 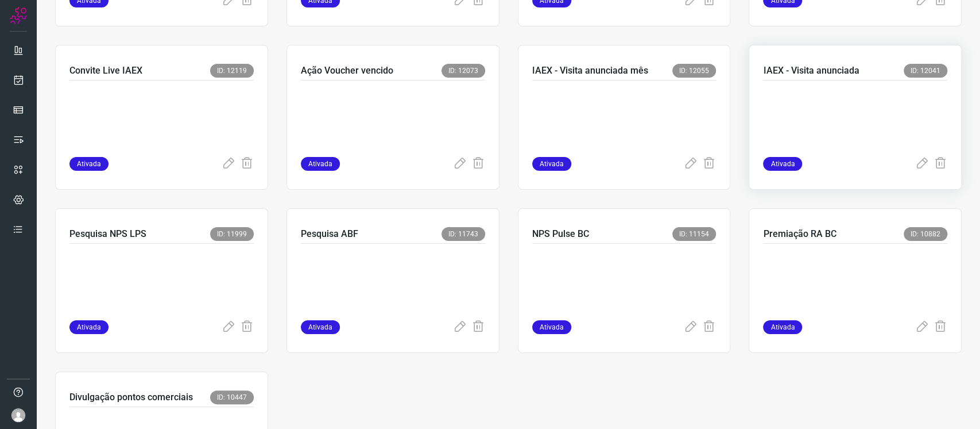 What do you see at coordinates (131, 397) in the screenshot?
I see `p: Divulgação pontos comerciais` at bounding box center [131, 397].